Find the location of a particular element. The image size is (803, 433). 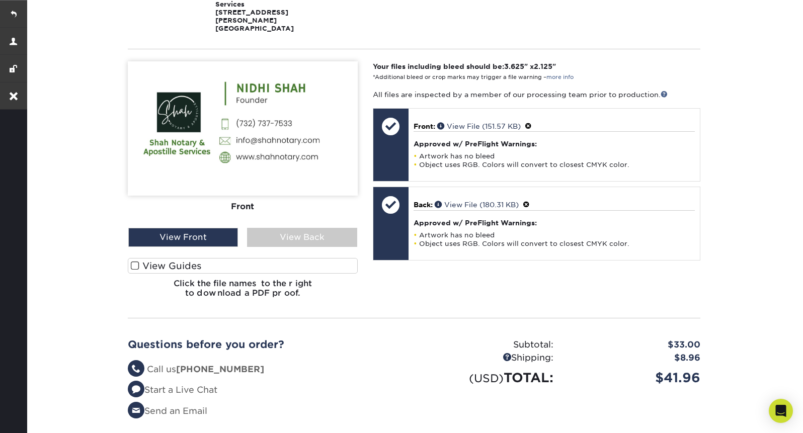

div: $33.00 is located at coordinates (635, 345).